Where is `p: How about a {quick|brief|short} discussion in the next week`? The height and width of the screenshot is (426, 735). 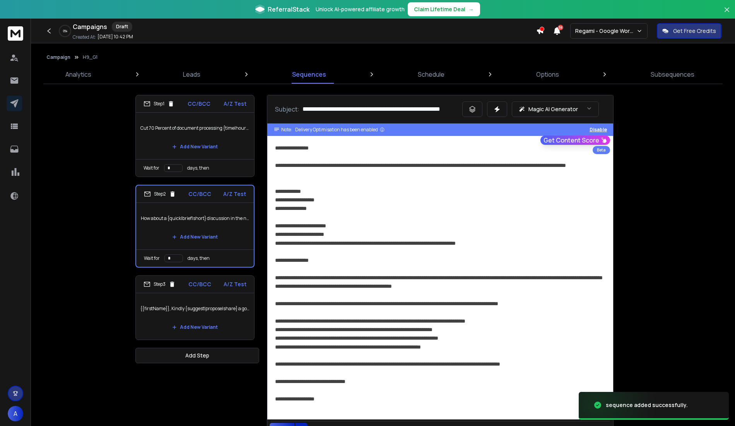
p: How about a {quick|brief|short} discussion in the next week is located at coordinates (195, 218).